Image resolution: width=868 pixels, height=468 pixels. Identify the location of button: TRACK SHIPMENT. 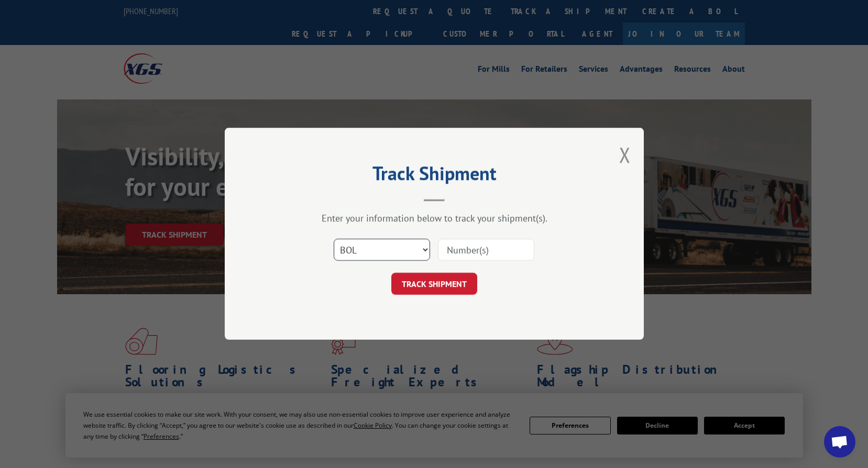
(434, 284).